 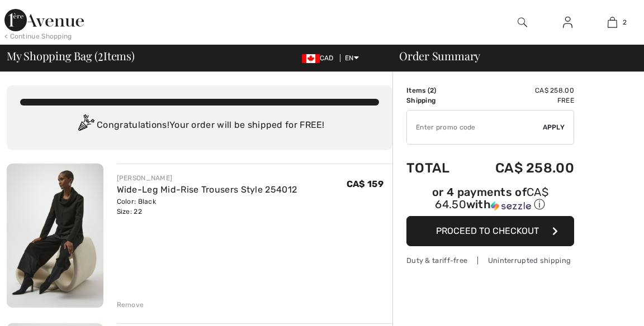 I want to click on div: Remove, so click(x=130, y=305).